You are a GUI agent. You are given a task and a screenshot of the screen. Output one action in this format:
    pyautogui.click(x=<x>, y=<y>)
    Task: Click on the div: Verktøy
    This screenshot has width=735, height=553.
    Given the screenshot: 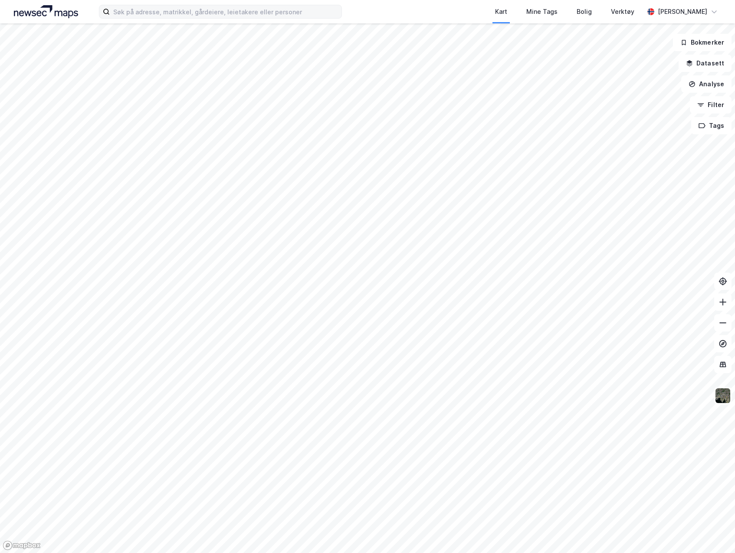 What is the action you would take?
    pyautogui.click(x=622, y=12)
    